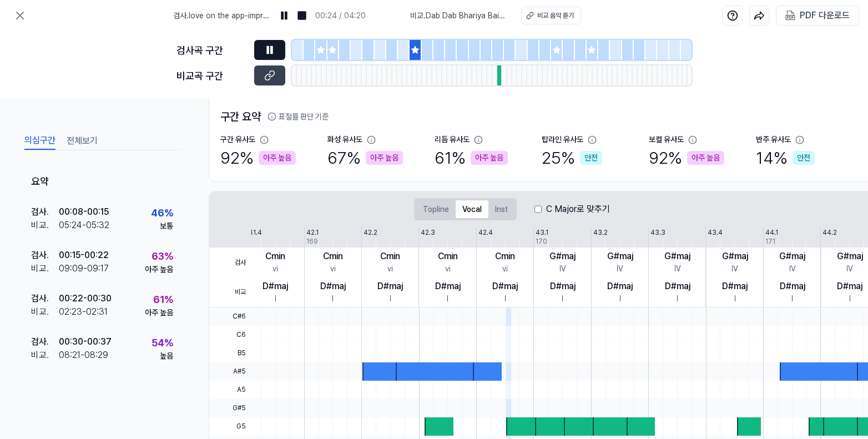  I want to click on div: 00:44 - 00:52, so click(85, 385).